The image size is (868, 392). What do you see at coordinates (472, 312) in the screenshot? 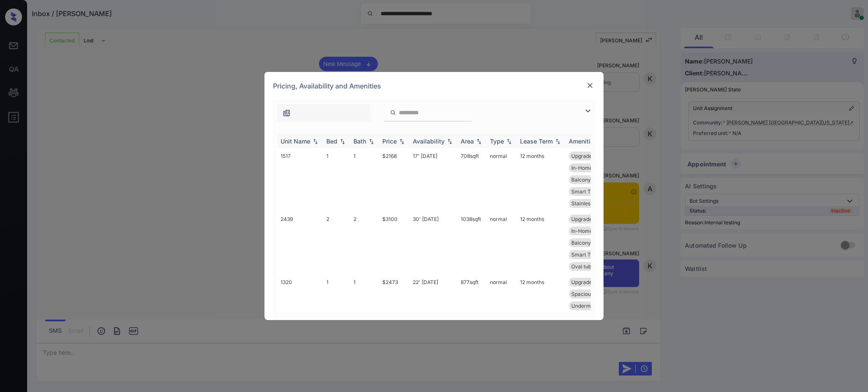
I see `td: 877 sqft` at bounding box center [472, 312].